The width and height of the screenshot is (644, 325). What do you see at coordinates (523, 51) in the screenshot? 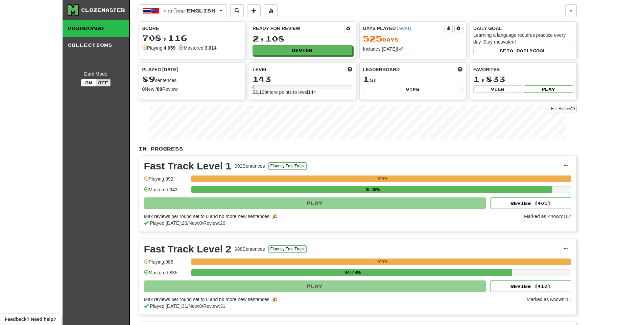
I see `button: Seta dailygoal` at bounding box center [523, 51].